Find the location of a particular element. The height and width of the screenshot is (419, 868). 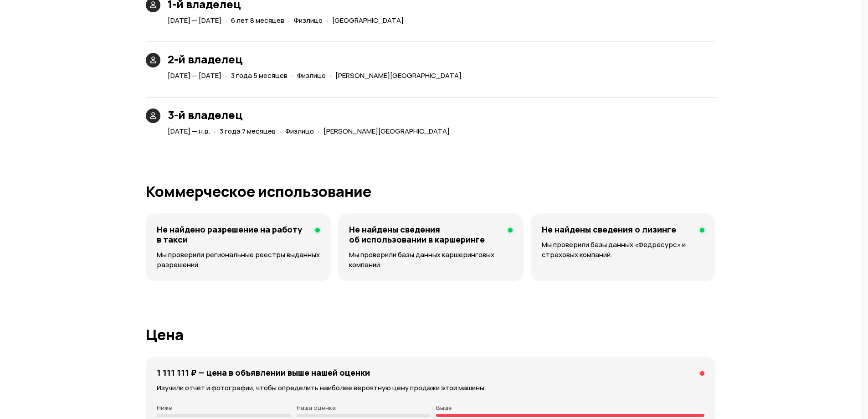

p: Мы проверили базы данных каршеринговых компаний. is located at coordinates (430, 260).